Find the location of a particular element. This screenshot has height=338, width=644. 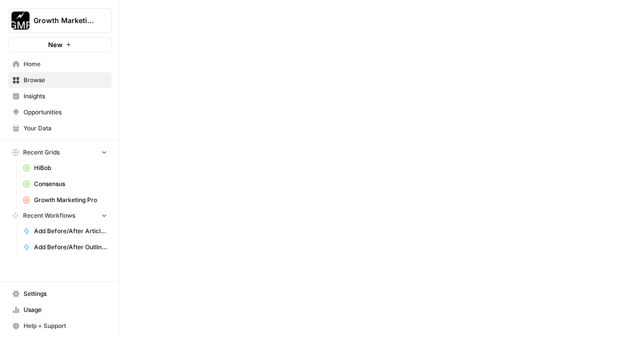

a: Settings is located at coordinates (60, 294).